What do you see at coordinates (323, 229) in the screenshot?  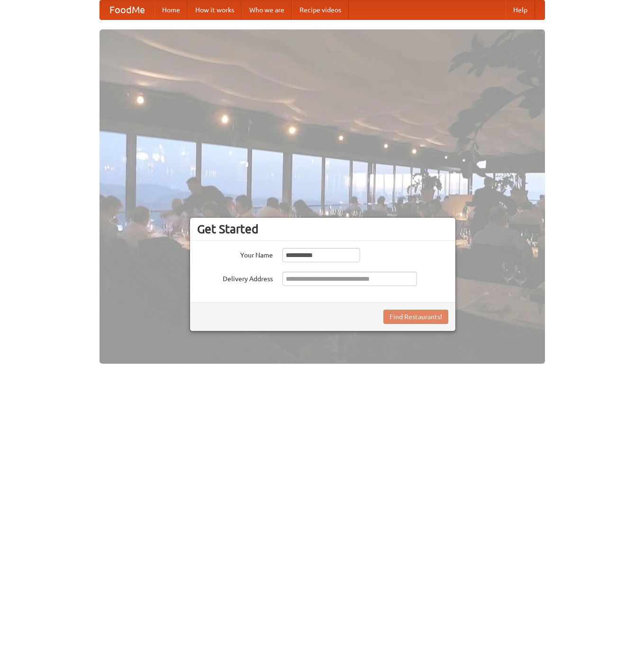 I see `h3: Get Started` at bounding box center [323, 229].